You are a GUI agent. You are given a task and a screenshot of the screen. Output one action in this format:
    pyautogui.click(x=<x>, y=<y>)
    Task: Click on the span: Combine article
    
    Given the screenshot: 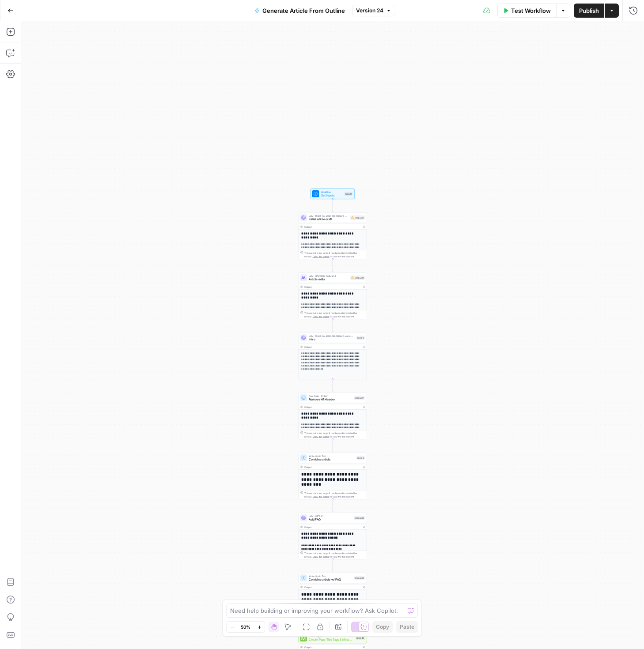 What is the action you would take?
    pyautogui.click(x=331, y=460)
    